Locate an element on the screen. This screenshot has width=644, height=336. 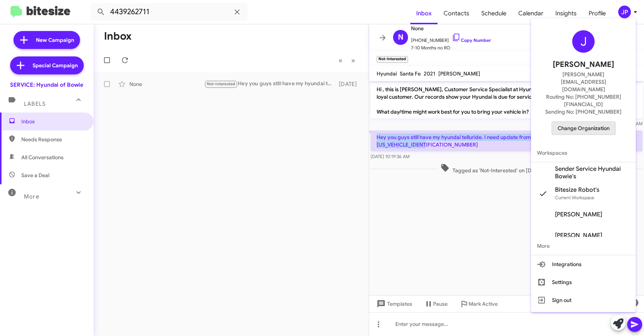
button: Integrations is located at coordinates (583, 265).